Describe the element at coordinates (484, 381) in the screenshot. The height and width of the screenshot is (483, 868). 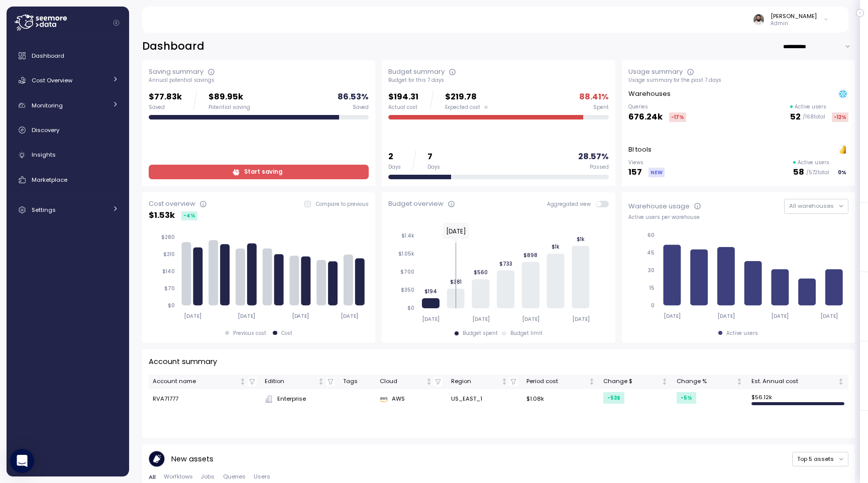
I see `th: RegionNot sorted` at that location.